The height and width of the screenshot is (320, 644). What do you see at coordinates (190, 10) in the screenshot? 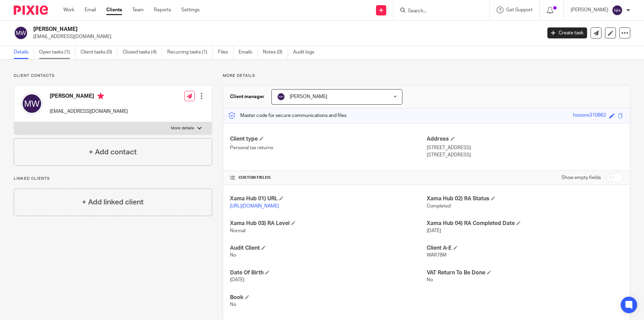
I see `a: Settings` at bounding box center [190, 10].